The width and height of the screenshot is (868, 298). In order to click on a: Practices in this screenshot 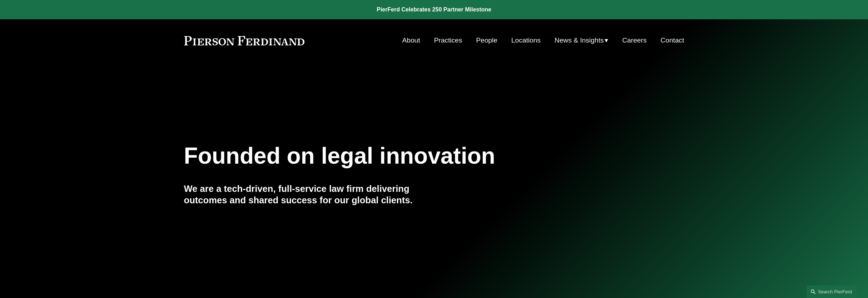, I will do `click(448, 41)`.